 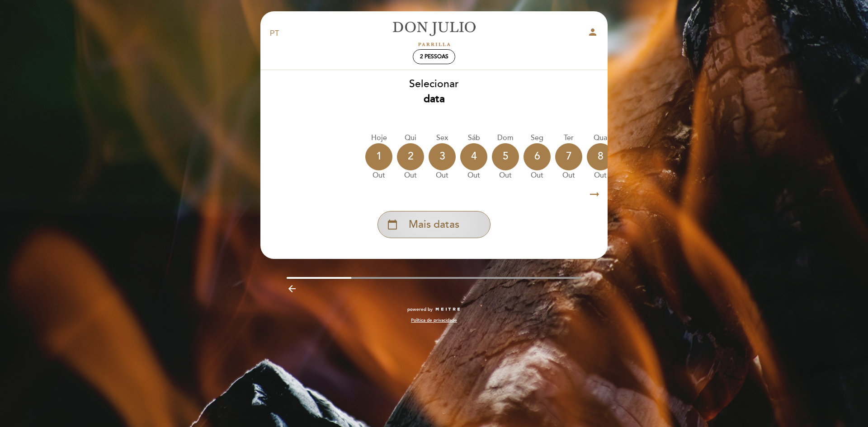 What do you see at coordinates (600, 157) in the screenshot?
I see `div: 8` at bounding box center [600, 157].